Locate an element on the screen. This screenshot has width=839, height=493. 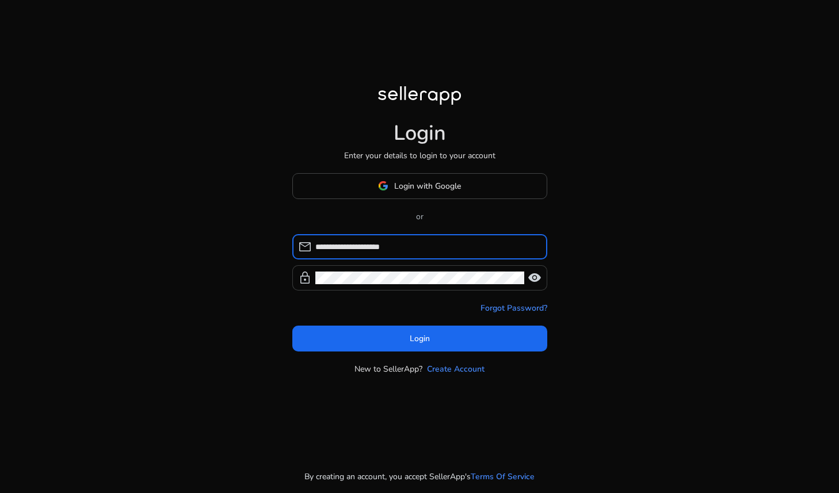
img: google-logo.svg is located at coordinates (383, 186).